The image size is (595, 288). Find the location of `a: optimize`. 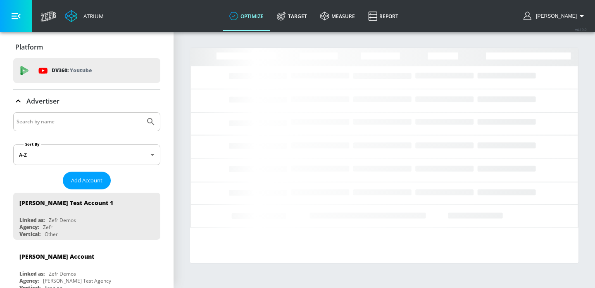

a: optimize is located at coordinates (246, 16).